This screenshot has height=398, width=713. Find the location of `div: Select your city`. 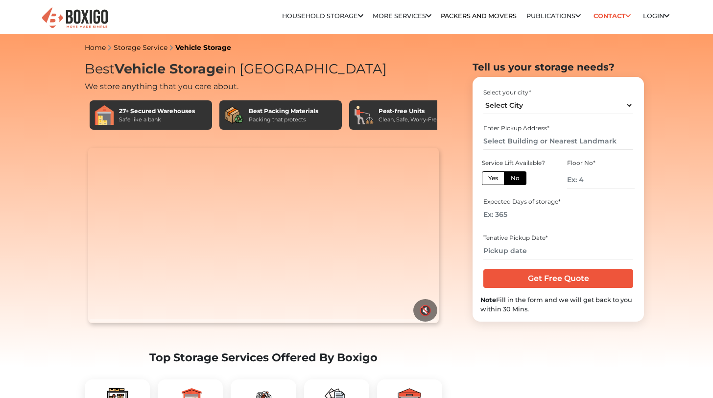

div: Select your city is located at coordinates (558, 93).